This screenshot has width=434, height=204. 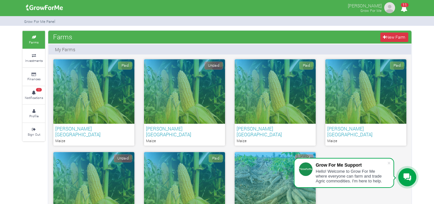 I want to click on small: Grow For Me, so click(x=371, y=10).